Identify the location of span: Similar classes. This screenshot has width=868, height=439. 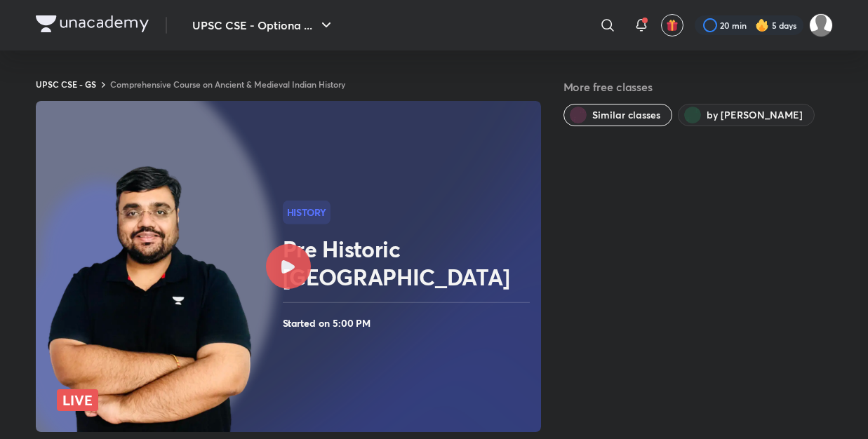
(626, 115).